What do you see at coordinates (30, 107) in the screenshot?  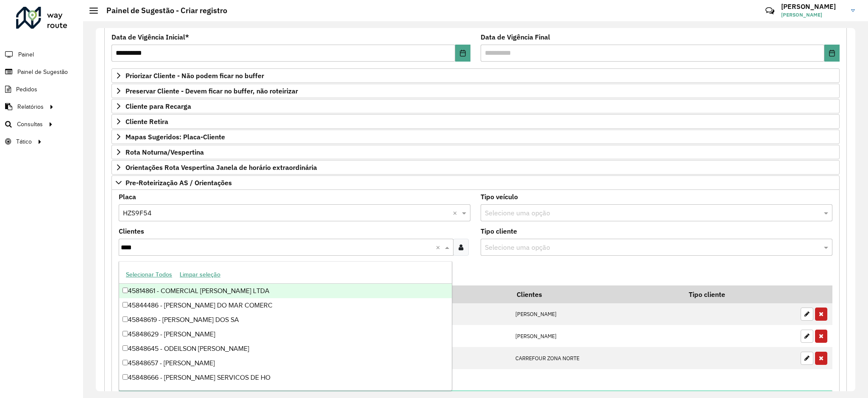 I see `span: Relatórios` at bounding box center [30, 107].